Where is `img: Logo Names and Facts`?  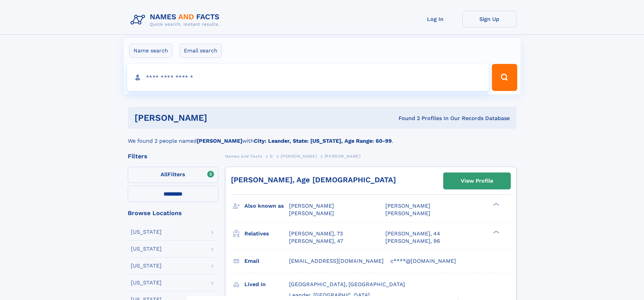 img: Logo Names and Facts is located at coordinates (176, 20).